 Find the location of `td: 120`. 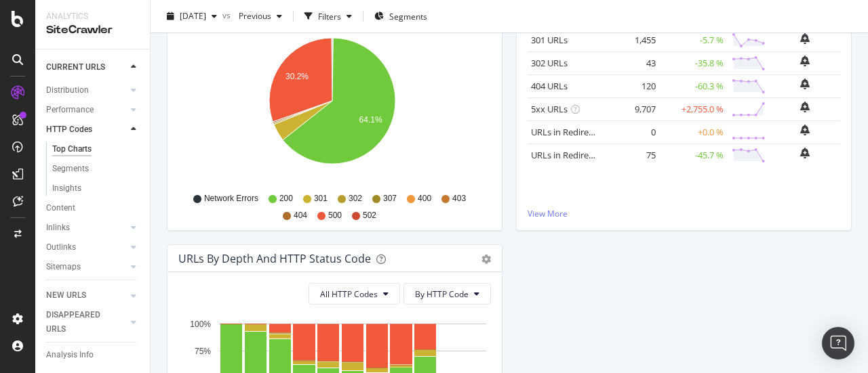

td: 120 is located at coordinates (632, 86).